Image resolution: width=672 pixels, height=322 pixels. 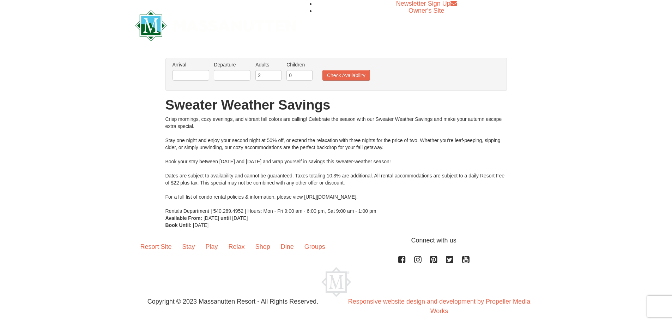 I want to click on label: Adults, so click(x=269, y=65).